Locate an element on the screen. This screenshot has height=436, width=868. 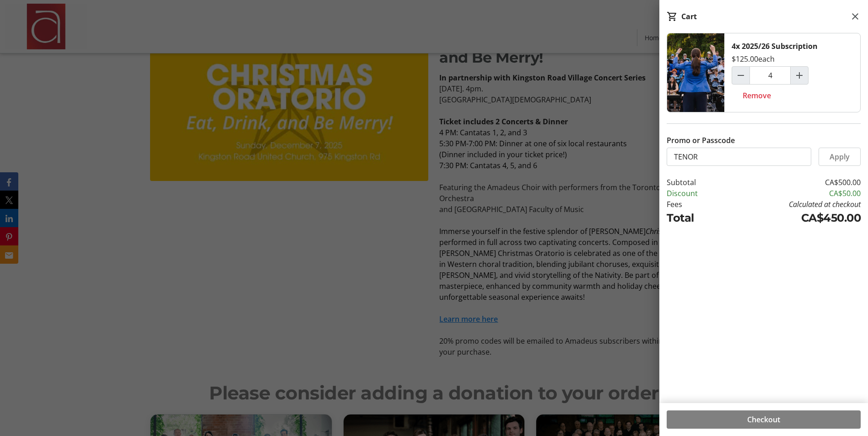
button: Apply is located at coordinates (840, 157).